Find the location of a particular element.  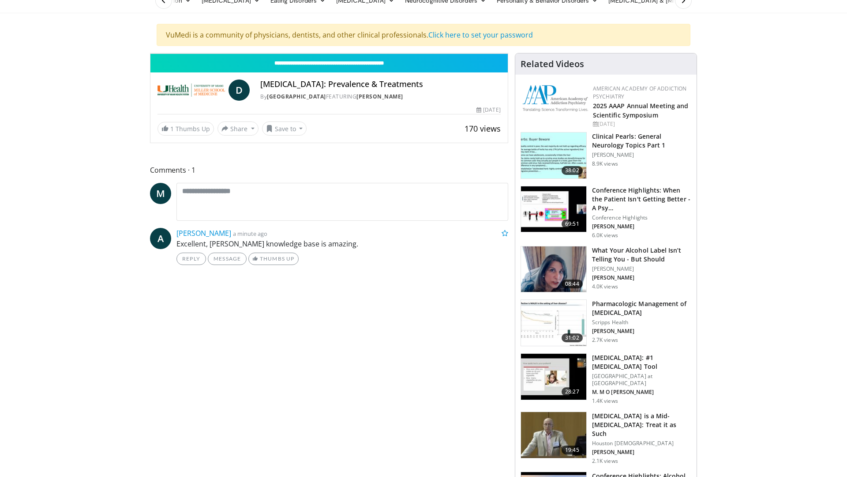

a: A is located at coordinates (161, 238).